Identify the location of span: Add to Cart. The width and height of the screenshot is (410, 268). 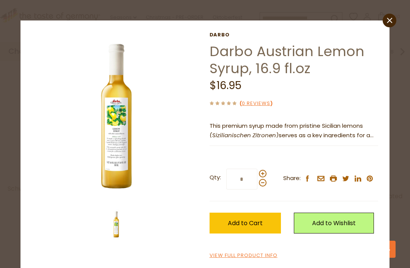
(245, 223).